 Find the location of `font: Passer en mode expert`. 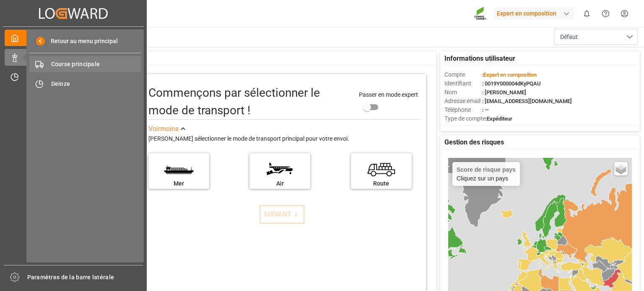

font: Passer en mode expert is located at coordinates (389, 95).